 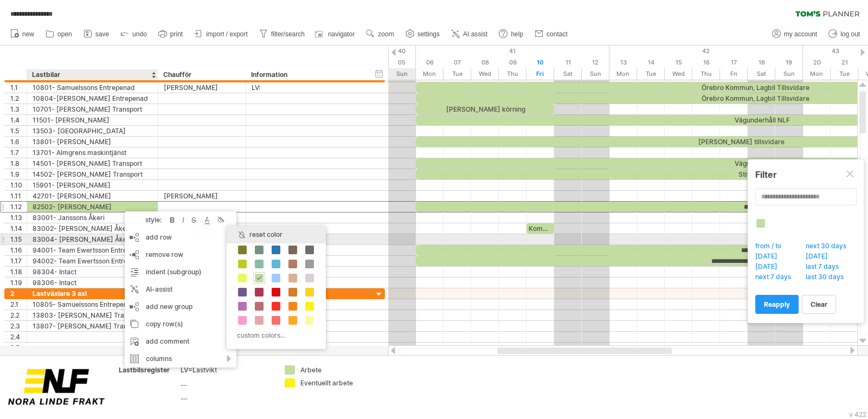 What do you see at coordinates (485, 62) in the screenshot?
I see `div: Wednesday, 8 October 2025` at bounding box center [485, 62].